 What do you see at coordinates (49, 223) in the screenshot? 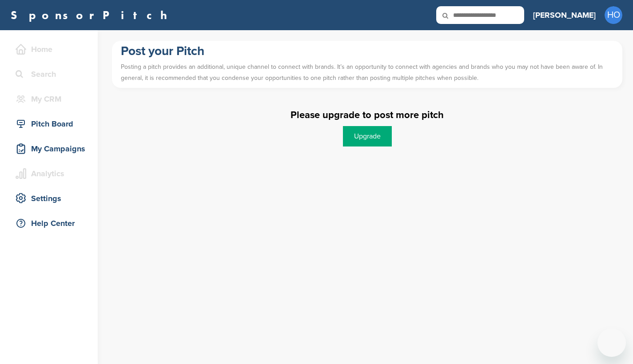
I see `a: Help Center` at bounding box center [49, 223].